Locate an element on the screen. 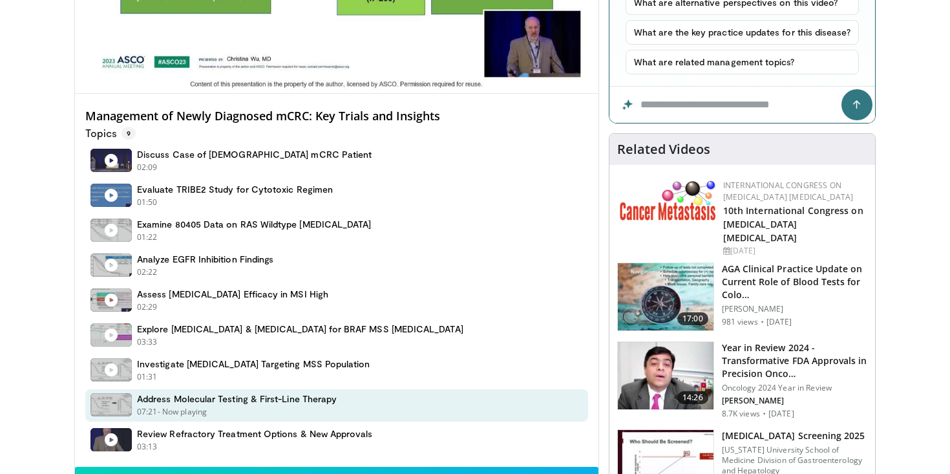 Image resolution: width=950 pixels, height=474 pixels. p: 03:13 is located at coordinates (147, 447).